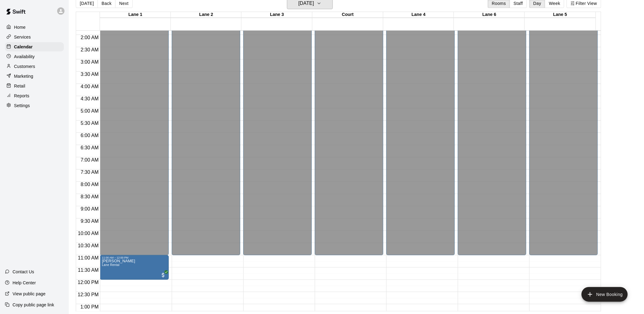 The image size is (644, 314). What do you see at coordinates (89, 209) in the screenshot?
I see `span: 9:00 AM` at bounding box center [89, 209].